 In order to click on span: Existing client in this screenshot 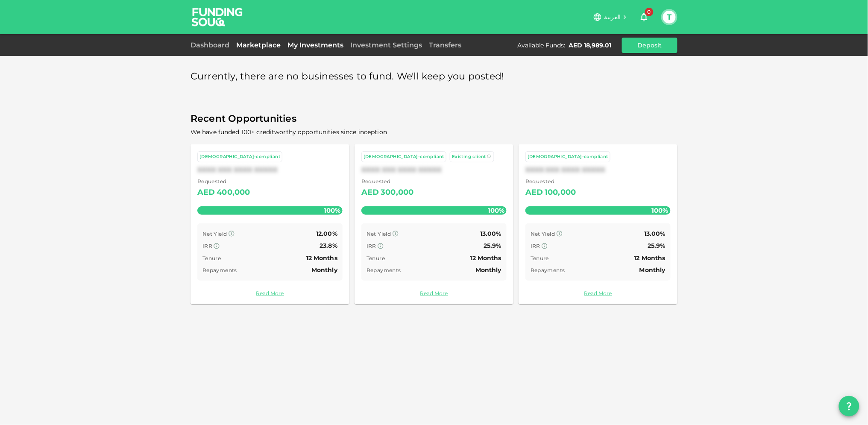, I will do `click(469, 156)`.